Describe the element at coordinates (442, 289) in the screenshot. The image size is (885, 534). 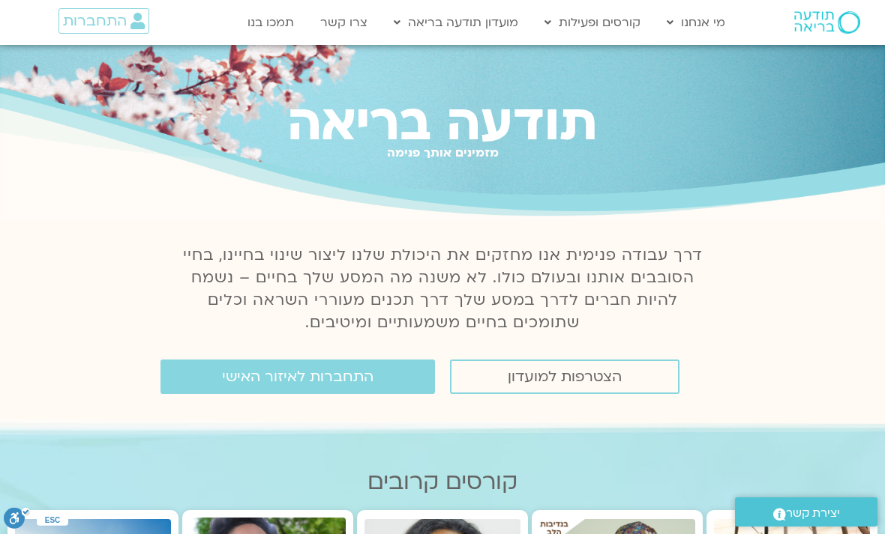
I see `p: דרך עבודה פנימית אנו מחזקים את היכולת שלנו ליצור שינוי בחיינו, בחיי הסובבים אותנו ובעולם כולו. לא...` at that location.